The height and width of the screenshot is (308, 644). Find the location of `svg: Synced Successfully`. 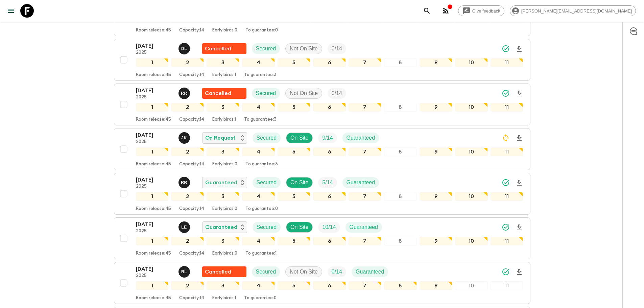

svg: Synced Successfully is located at coordinates (505, 49).